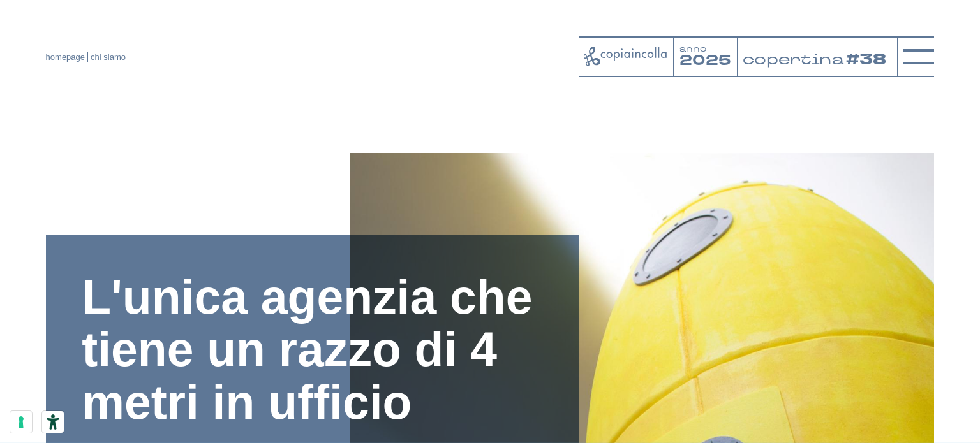  I want to click on a: homepage, so click(65, 57).